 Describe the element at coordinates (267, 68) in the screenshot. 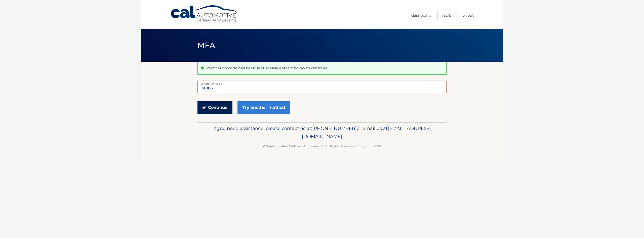

I see `p: Verification code has been sent. Please enter it below to continue.` at that location.